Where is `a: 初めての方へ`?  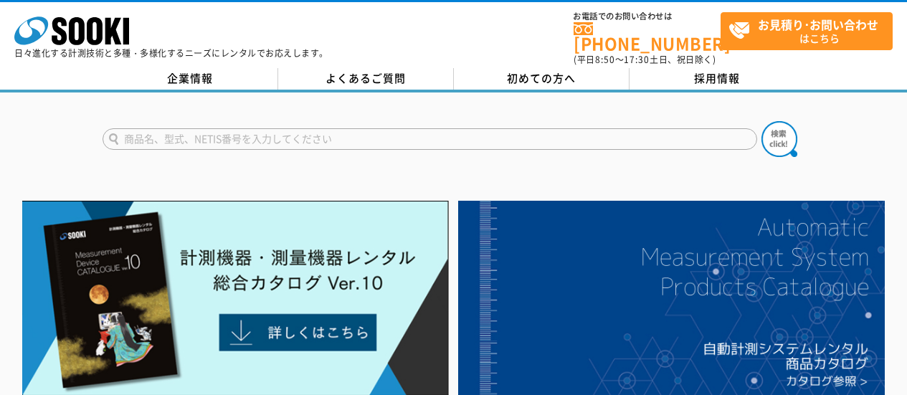
a: 初めての方へ is located at coordinates (541, 79).